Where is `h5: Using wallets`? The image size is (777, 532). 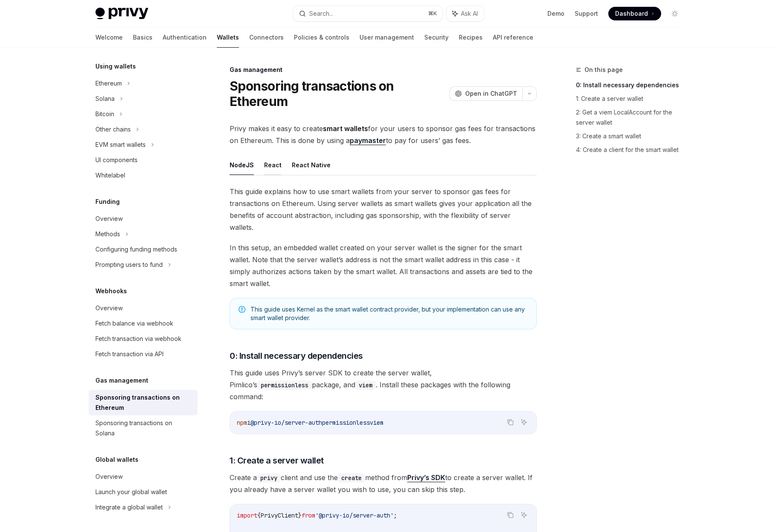 h5: Using wallets is located at coordinates (116, 66).